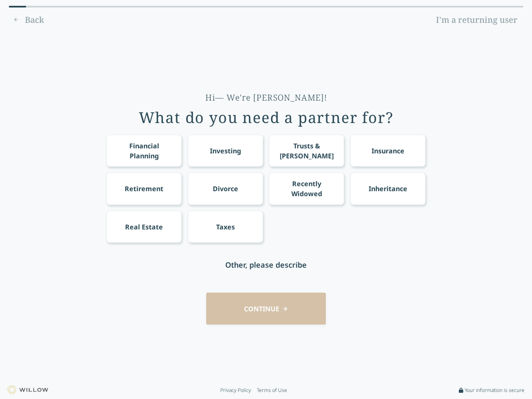  Describe the element at coordinates (226, 151) in the screenshot. I see `div: Investing` at that location.